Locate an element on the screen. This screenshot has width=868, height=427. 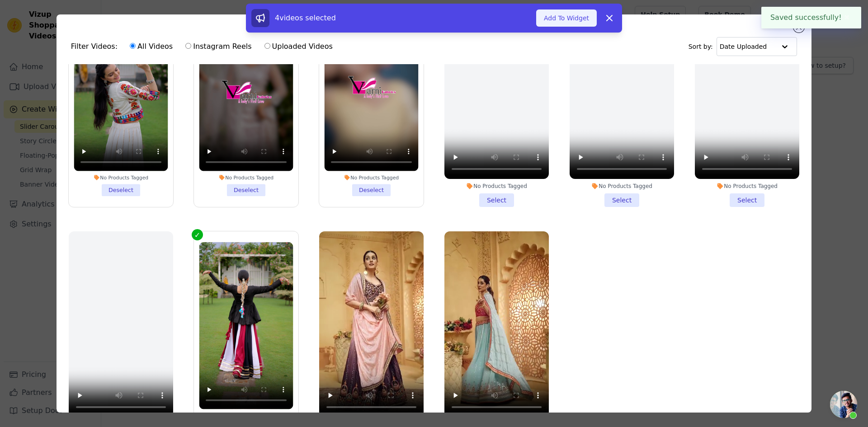
div: Sort by: is located at coordinates (743, 47).